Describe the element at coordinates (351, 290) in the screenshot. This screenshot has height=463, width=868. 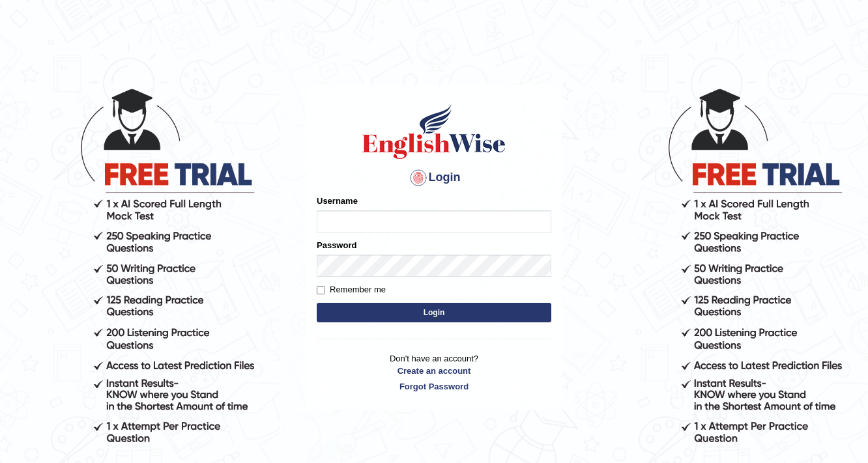
I see `label: Remember me` at that location.